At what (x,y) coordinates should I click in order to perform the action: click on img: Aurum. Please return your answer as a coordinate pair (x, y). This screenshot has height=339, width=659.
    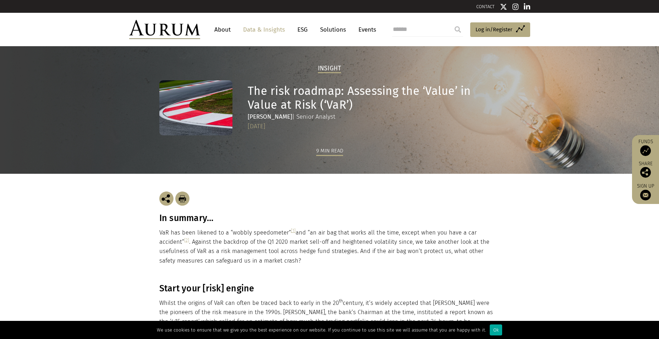
    Looking at the image, I should click on (165, 29).